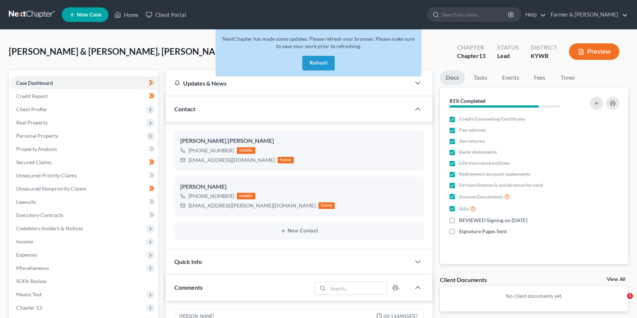  Describe the element at coordinates (544, 56) in the screenshot. I see `div: KYWB` at that location.